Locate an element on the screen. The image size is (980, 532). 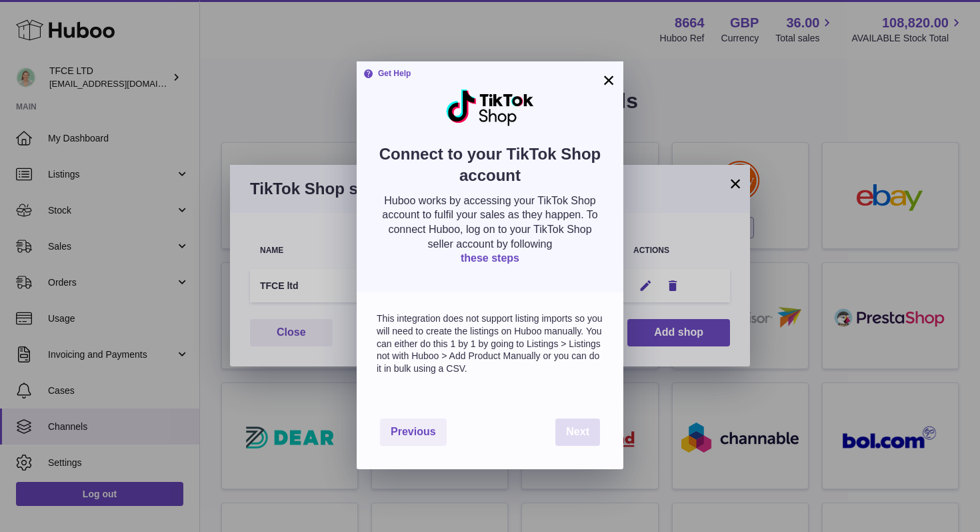
button: Previous is located at coordinates (413, 432).